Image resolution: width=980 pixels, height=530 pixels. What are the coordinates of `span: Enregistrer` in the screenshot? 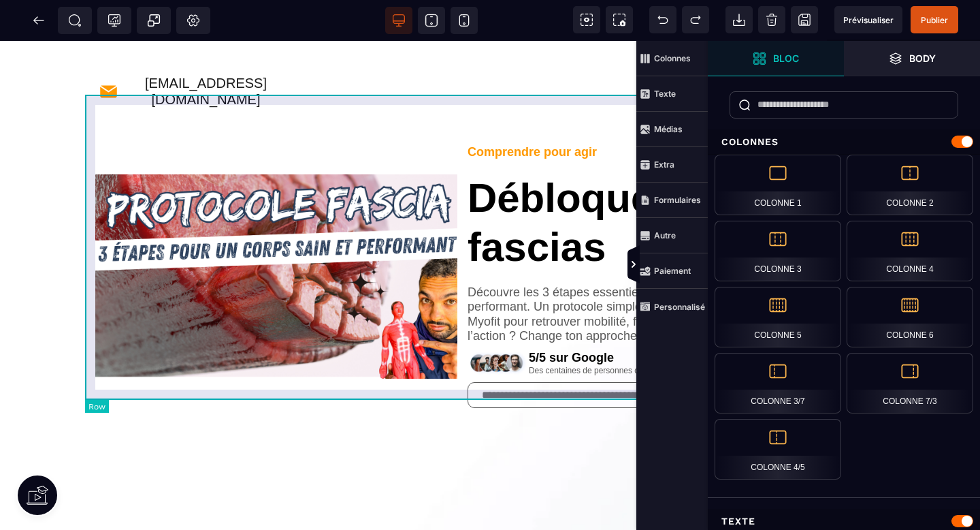 It's located at (804, 19).